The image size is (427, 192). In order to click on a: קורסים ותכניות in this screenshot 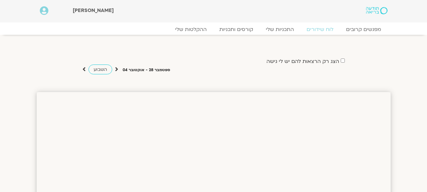, I will do `click(236, 29)`.